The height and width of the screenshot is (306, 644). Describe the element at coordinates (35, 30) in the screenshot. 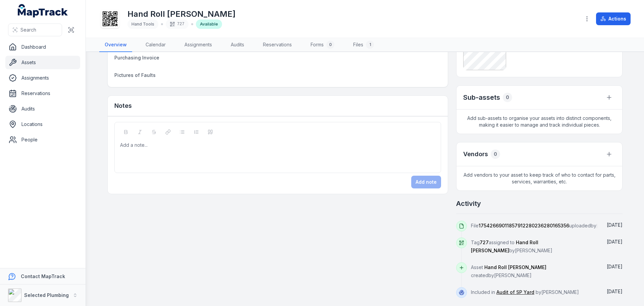

I see `button: Search` at that location.